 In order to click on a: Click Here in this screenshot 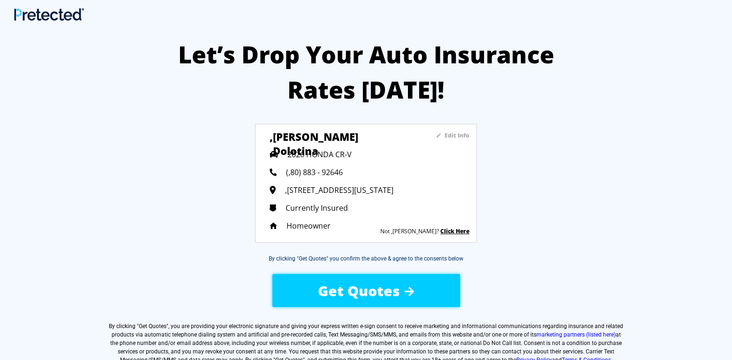, I will do `click(455, 231)`.